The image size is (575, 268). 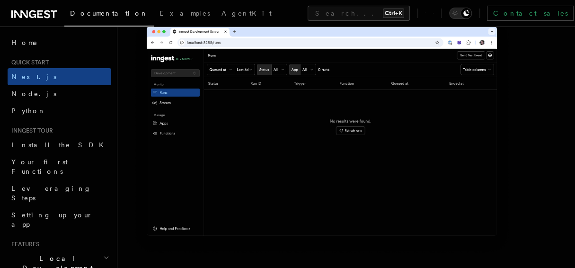 What do you see at coordinates (52, 219) in the screenshot?
I see `span: Setting up your app` at bounding box center [52, 219].